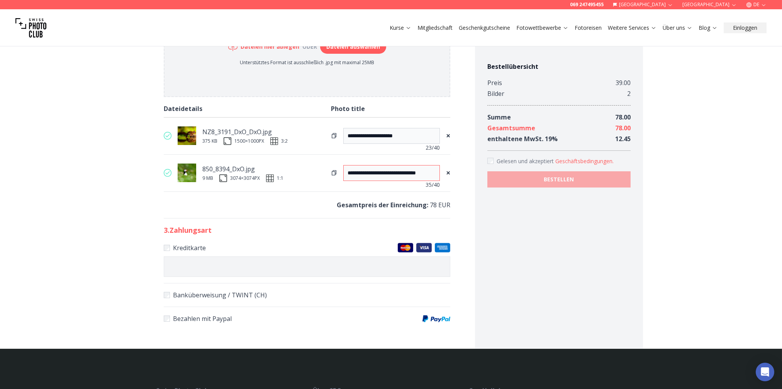 This screenshot has height=389, width=782. Describe the element at coordinates (526, 161) in the screenshot. I see `span: Gelesen und akzeptiert` at that location.